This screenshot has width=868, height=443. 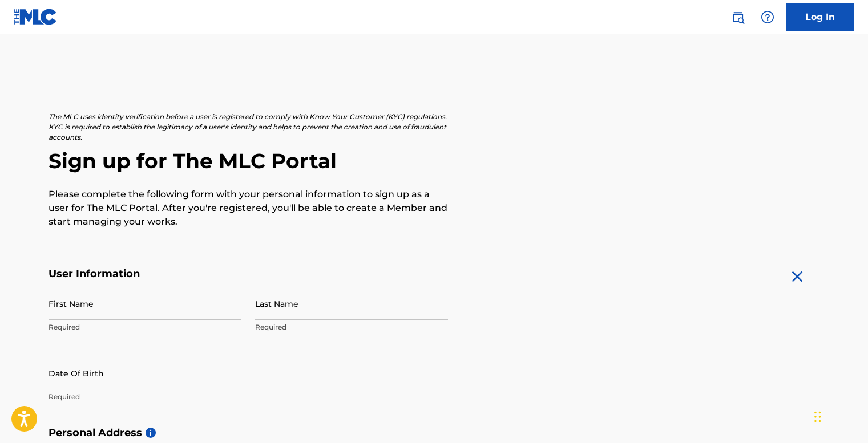 I want to click on p: The MLC uses identity verification before a user is registered to comply with Know Your Customer ..., so click(x=248, y=127).